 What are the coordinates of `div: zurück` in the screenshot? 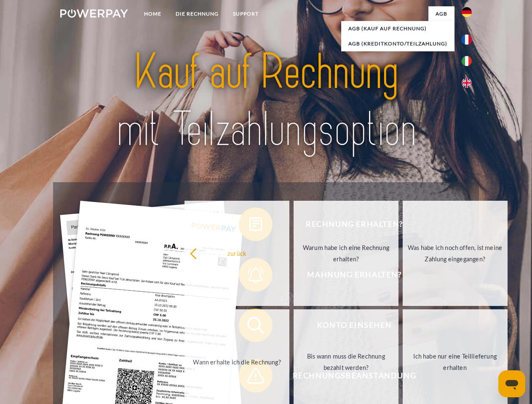 It's located at (237, 253).